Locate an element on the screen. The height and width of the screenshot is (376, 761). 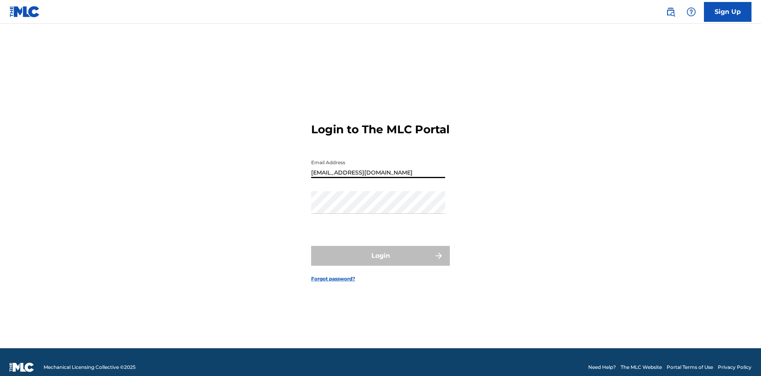
a: Need Help? is located at coordinates (602, 367).